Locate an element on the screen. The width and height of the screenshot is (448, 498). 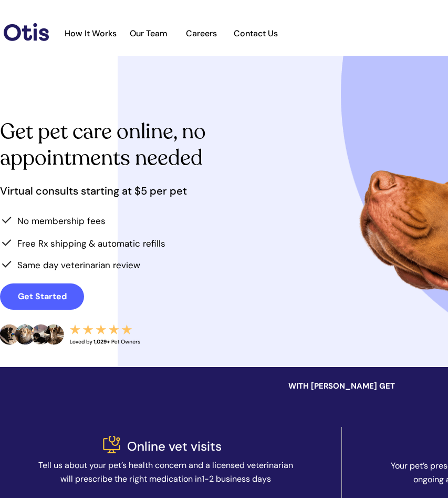
a: Our Team is located at coordinates (148, 34).